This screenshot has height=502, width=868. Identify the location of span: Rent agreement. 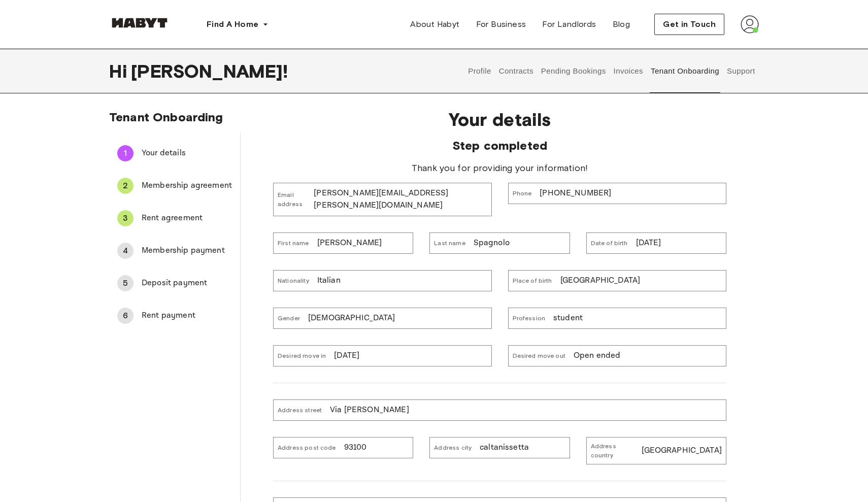
(187, 218).